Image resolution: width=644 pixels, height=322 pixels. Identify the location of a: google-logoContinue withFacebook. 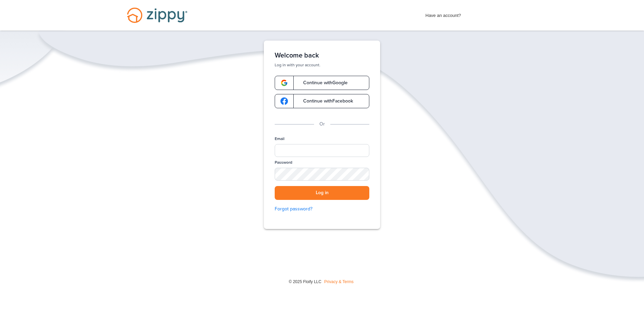
(322, 101).